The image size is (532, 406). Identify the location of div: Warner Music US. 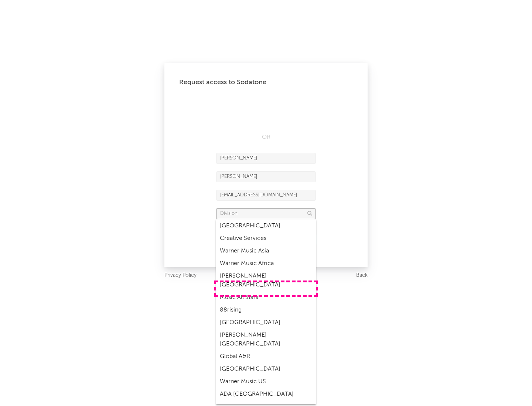
(266, 382).